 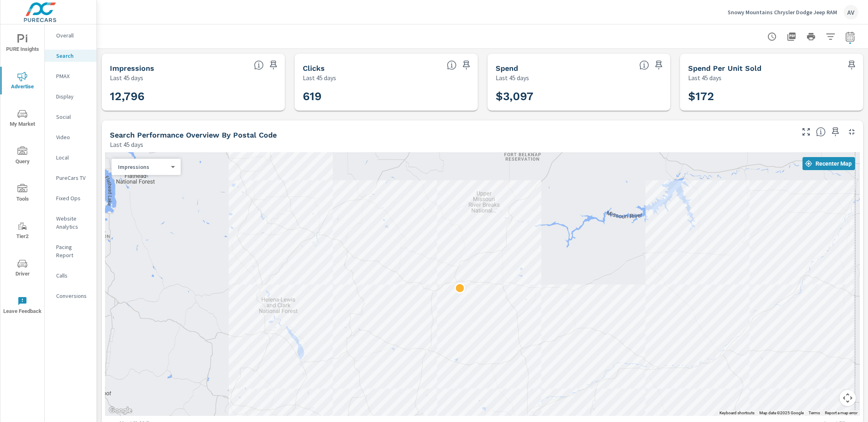 What do you see at coordinates (828, 163) in the screenshot?
I see `span: Recenter Map` at bounding box center [828, 163].